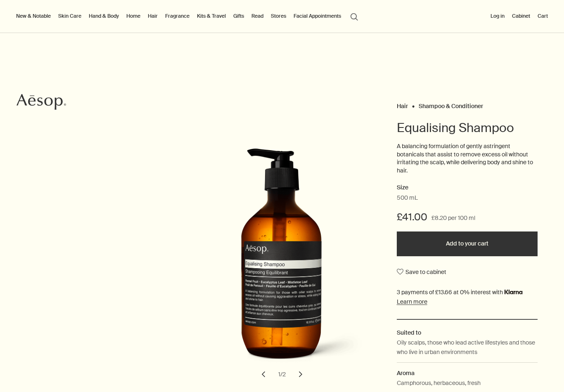 The height and width of the screenshot is (392, 564). What do you see at coordinates (521, 16) in the screenshot?
I see `a: Cabinet` at bounding box center [521, 16].